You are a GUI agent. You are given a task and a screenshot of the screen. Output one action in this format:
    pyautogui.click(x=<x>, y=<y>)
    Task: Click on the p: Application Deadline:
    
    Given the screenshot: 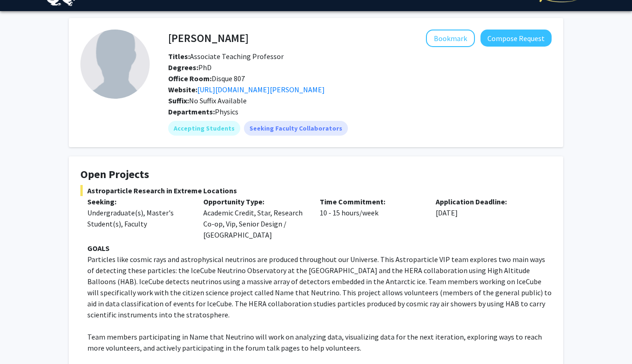 What is the action you would take?
    pyautogui.click(x=487, y=202)
    